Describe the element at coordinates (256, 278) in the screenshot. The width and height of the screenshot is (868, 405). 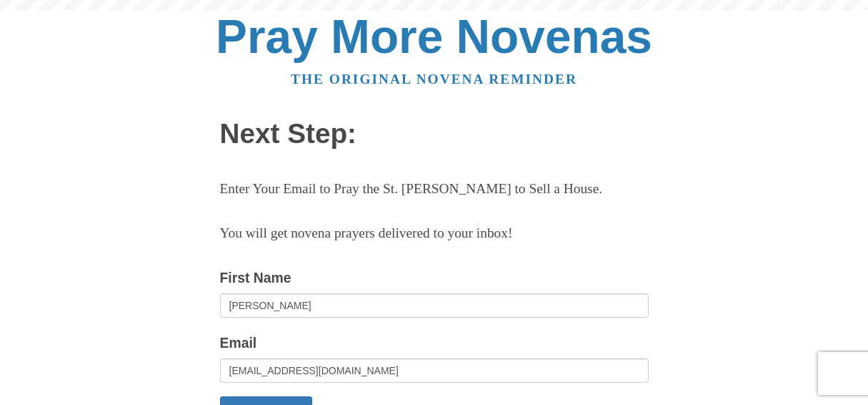
I see `label: First Name` at that location.